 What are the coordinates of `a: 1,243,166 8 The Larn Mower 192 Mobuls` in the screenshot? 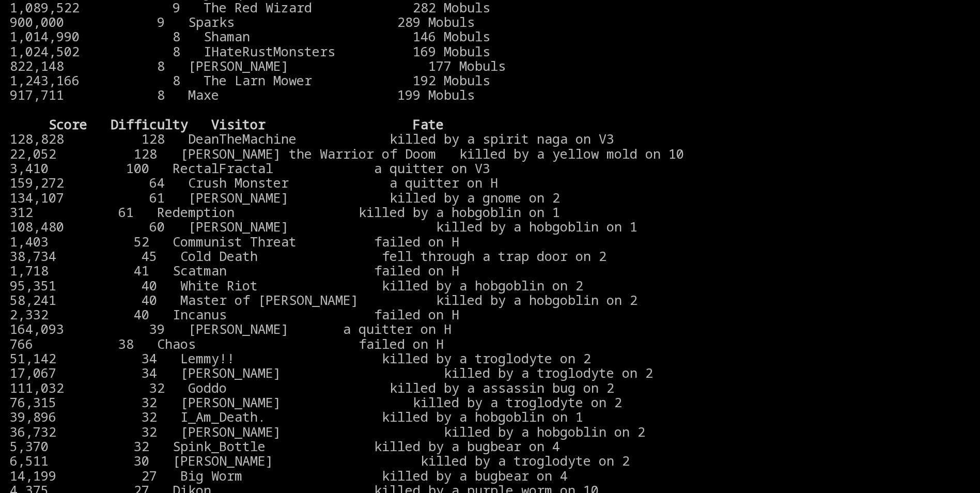 It's located at (250, 80).